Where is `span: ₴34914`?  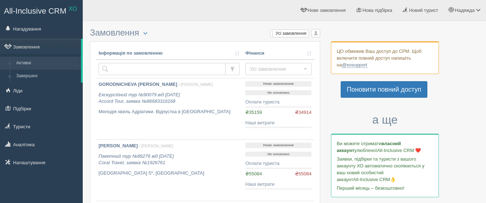
span: ₴34914 is located at coordinates (303, 113).